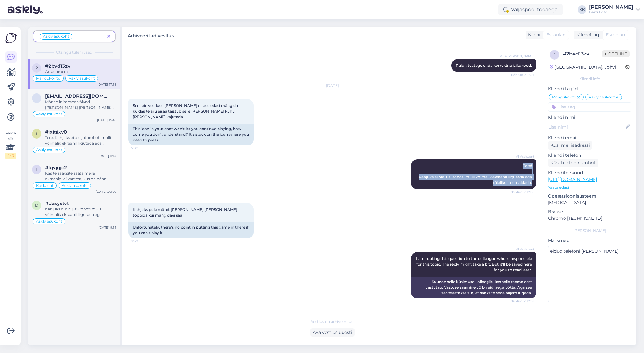 Image resolution: width=644 pixels, height=353 pixels. I want to click on div: Tere. Kahjuks ei ole juturoboti mulli võimalik ekraanil liigutada ega täielikult eemaldada., so click(81, 140).